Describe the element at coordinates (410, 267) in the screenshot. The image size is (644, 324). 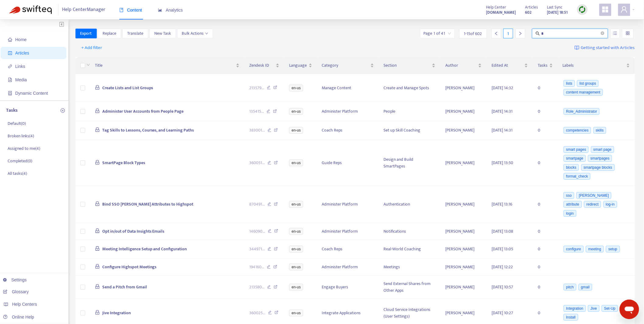
I see `td: Meetings` at that location.